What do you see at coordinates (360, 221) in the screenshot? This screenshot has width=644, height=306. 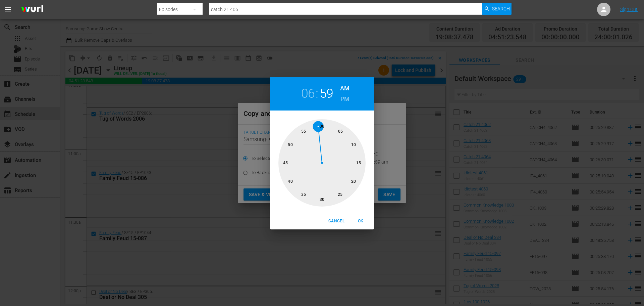 I see `span: OK` at bounding box center [360, 221].